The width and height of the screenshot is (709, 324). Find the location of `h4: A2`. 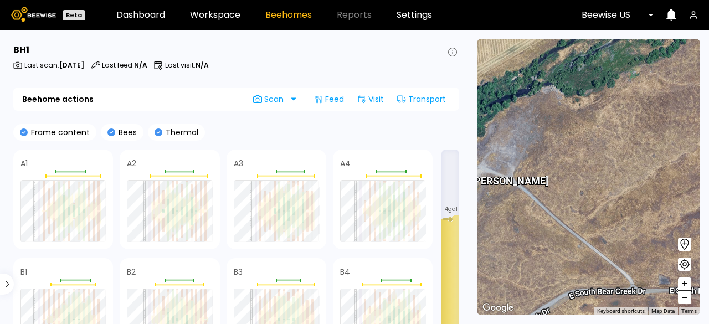

h4: A2 is located at coordinates (131, 163).